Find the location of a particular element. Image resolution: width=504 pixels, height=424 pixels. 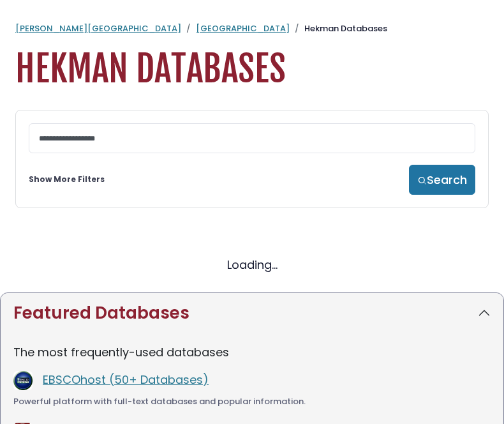

a: EBSCOhost (50+ Databases) is located at coordinates (126, 379).